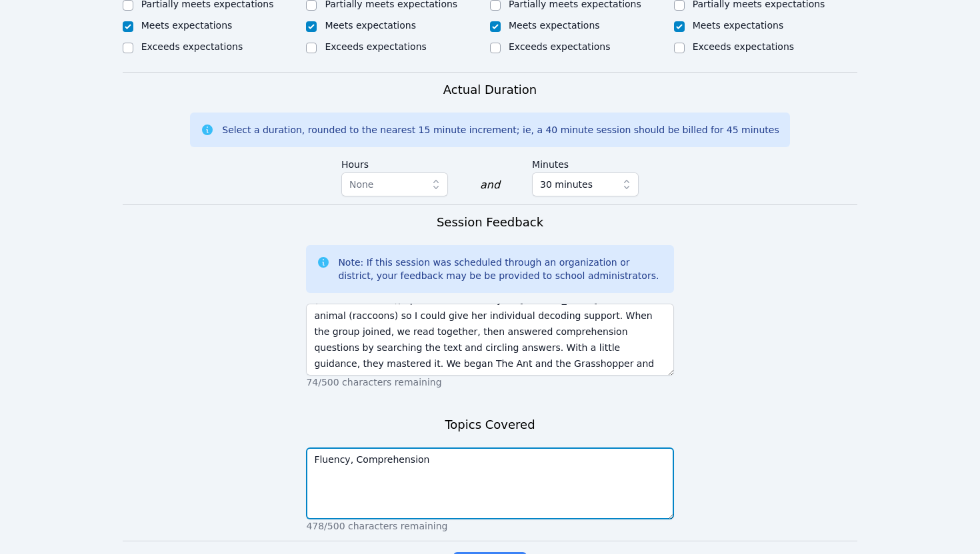 The width and height of the screenshot is (980, 554). What do you see at coordinates (585, 163) in the screenshot?
I see `label: Minutes` at bounding box center [585, 163].